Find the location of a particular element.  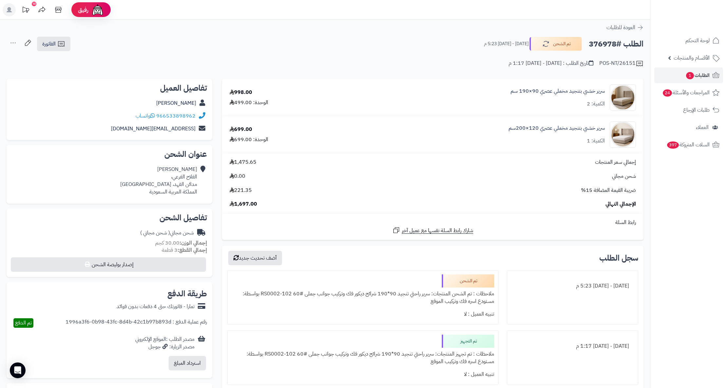

span: 397 is located at coordinates (672, 145).